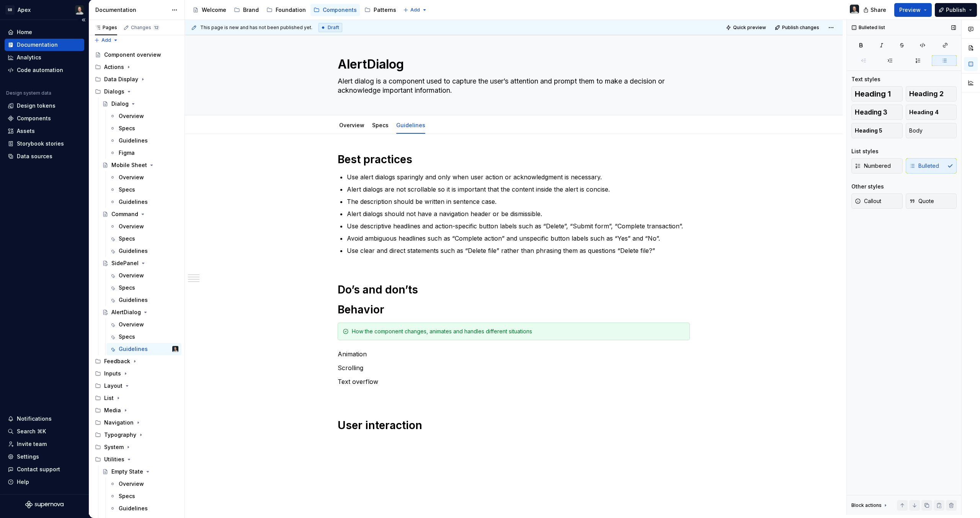  I want to click on button: Search ⌘K, so click(45, 431).